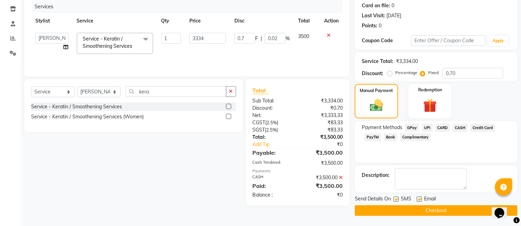  I want to click on span: Send Details On, so click(373, 199).